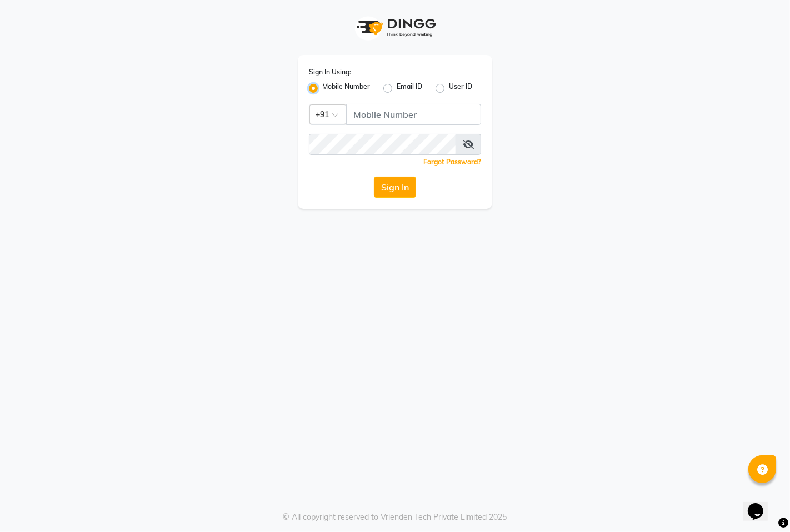 The height and width of the screenshot is (532, 790). What do you see at coordinates (346, 88) in the screenshot?
I see `label: Mobile Number` at bounding box center [346, 88].